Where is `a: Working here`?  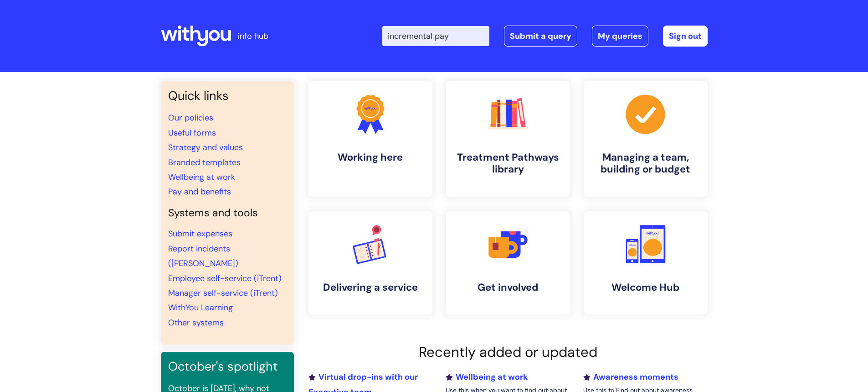 a: Working here is located at coordinates (370, 139).